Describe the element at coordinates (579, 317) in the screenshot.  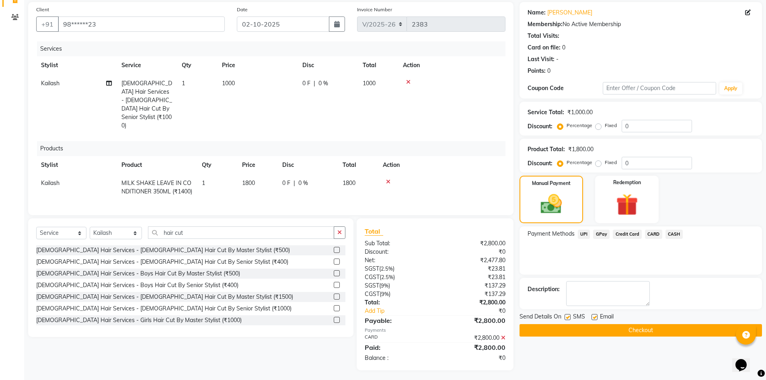
I see `span: SMS` at that location.